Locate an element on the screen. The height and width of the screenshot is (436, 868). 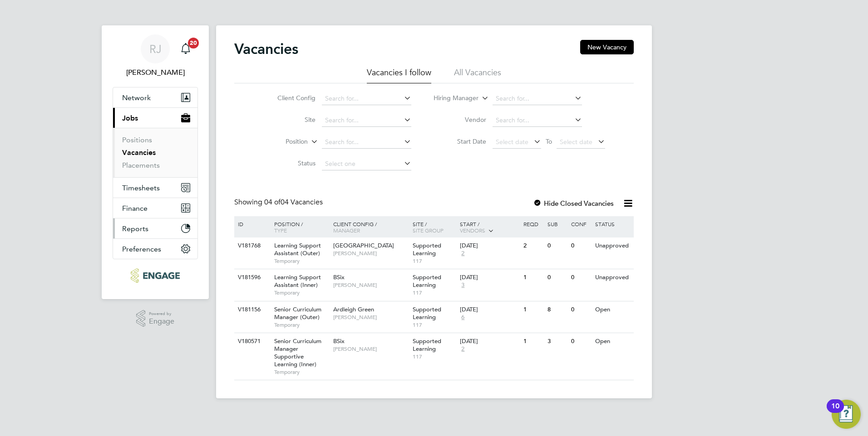
span: Powered by is located at coordinates (162, 314).